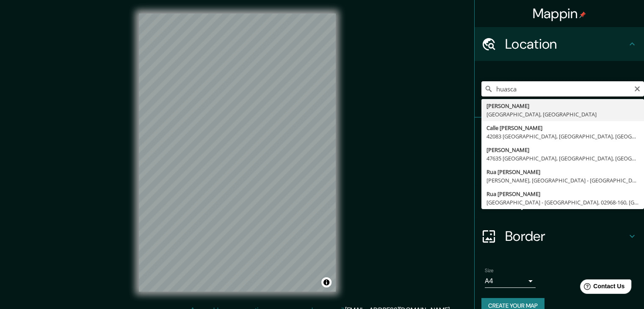  I want to click on span: Contact Us, so click(40, 10).